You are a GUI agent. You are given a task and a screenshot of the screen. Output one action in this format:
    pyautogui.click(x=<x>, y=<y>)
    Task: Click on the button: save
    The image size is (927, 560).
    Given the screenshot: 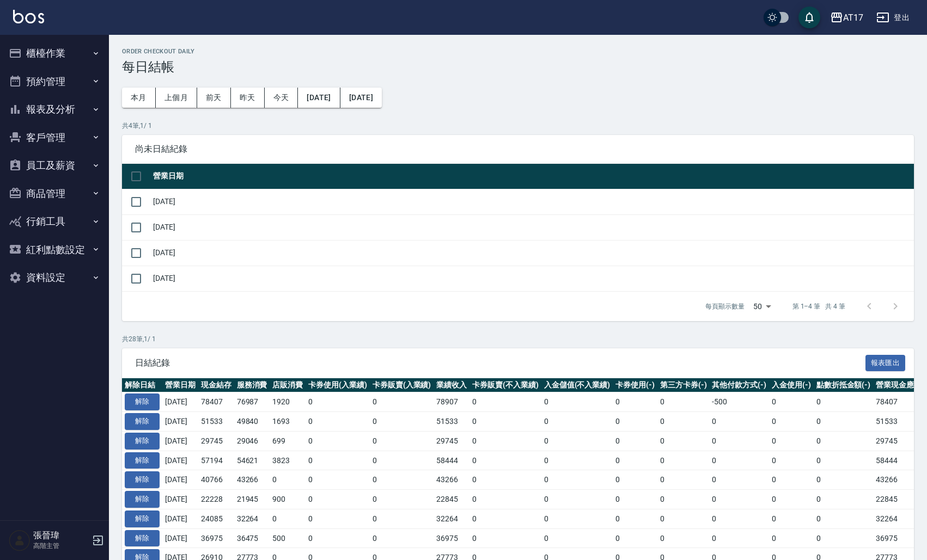 What is the action you would take?
    pyautogui.click(x=809, y=18)
    